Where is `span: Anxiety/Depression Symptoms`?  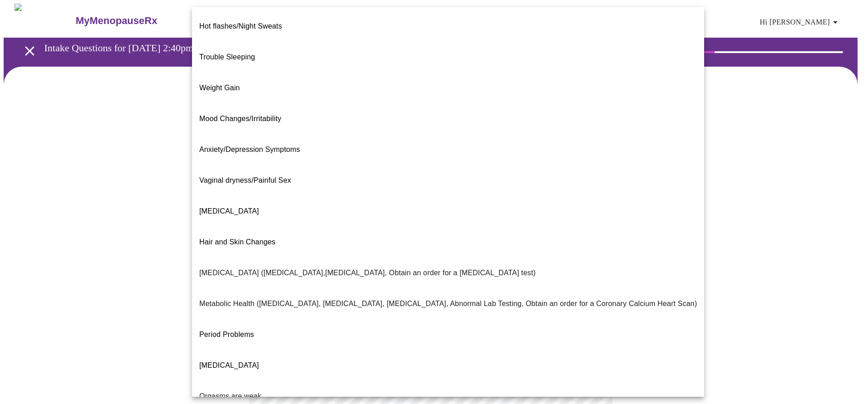 span: Anxiety/Depression Symptoms is located at coordinates (250, 150).